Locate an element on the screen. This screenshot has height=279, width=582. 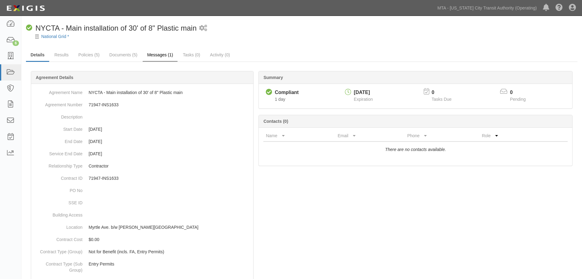
dt: PO No is located at coordinates (58, 189).